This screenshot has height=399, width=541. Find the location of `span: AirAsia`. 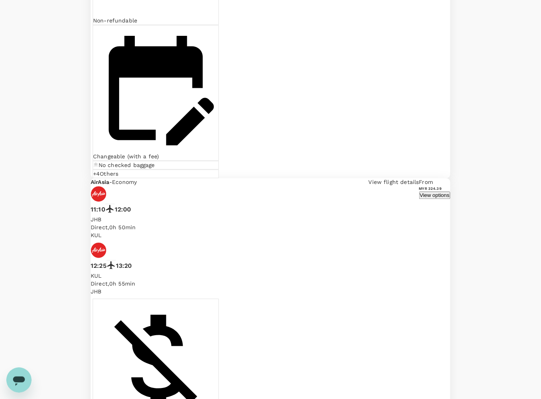

span: AirAsia is located at coordinates (100, 182).